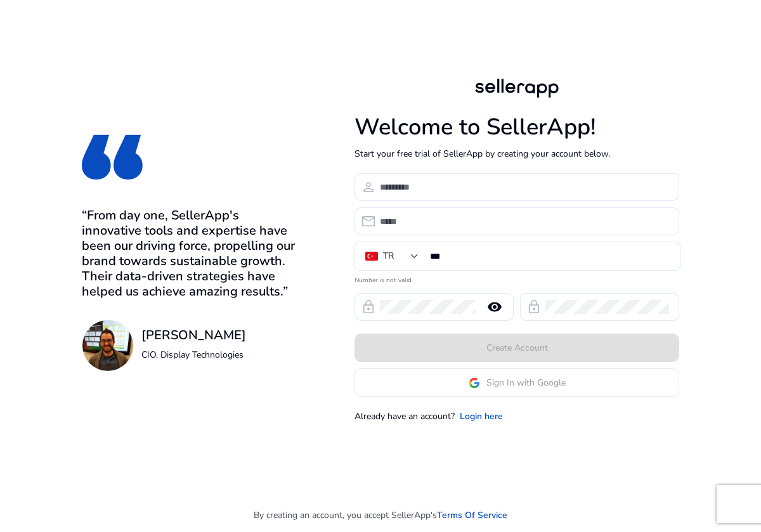 The image size is (761, 532). What do you see at coordinates (471, 514) in the screenshot?
I see `a: Terms Of Service` at bounding box center [471, 514].